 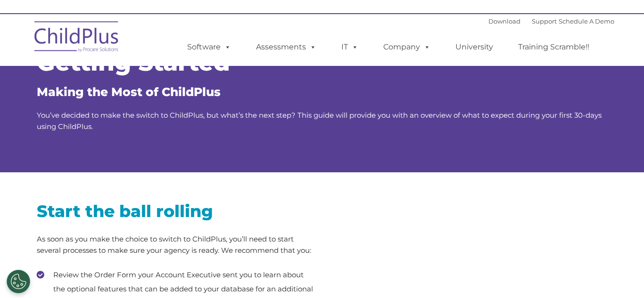 I want to click on img: ChildPlus by Procare Solutions, so click(x=77, y=39).